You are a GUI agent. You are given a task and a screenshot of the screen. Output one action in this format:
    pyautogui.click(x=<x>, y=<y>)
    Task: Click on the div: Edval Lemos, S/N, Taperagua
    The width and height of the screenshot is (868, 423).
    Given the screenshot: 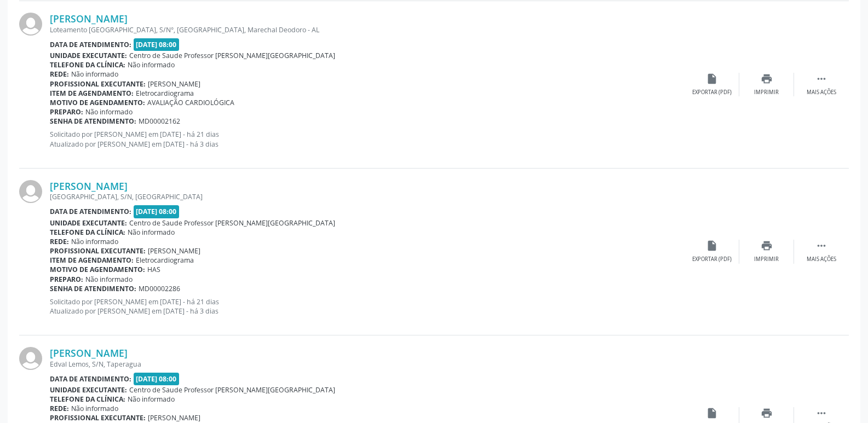 What is the action you would take?
    pyautogui.click(x=367, y=364)
    